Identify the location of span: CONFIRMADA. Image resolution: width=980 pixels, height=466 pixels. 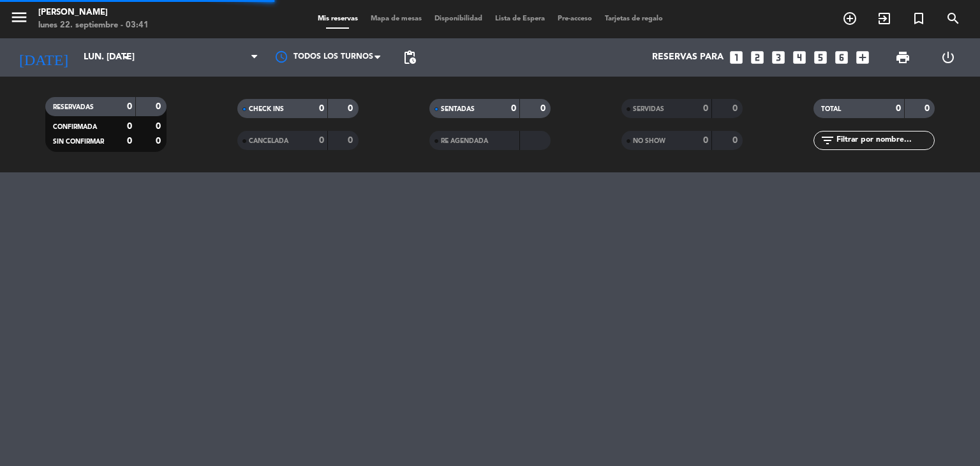
(75, 127).